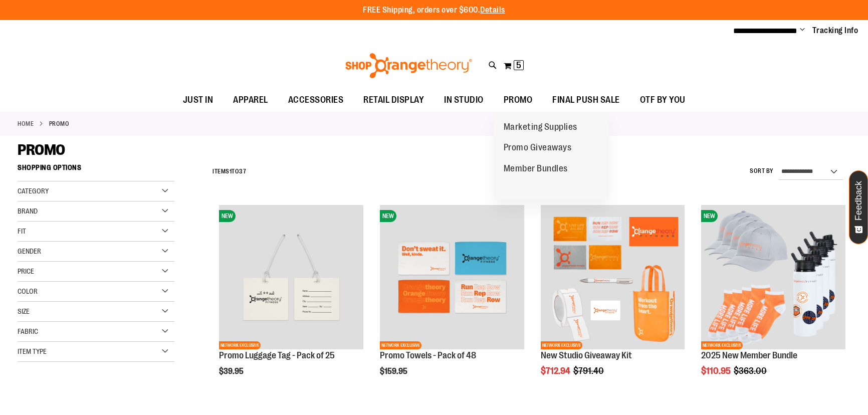 This screenshot has width=868, height=415. What do you see at coordinates (836, 31) in the screenshot?
I see `a: Tracking Info` at bounding box center [836, 31].